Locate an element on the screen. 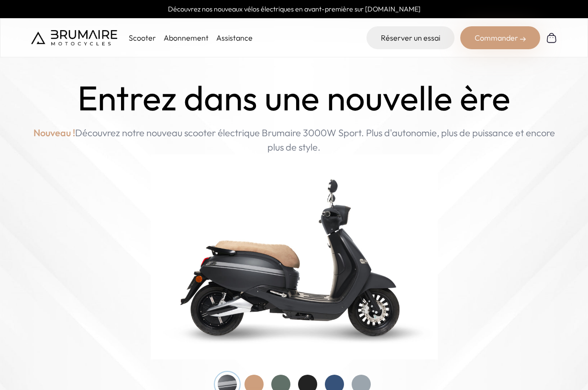  p: Découvrez notre nouveau scooter électrique Brumaire 3000W Sport. Plus d'autonomie, plus de puissa... is located at coordinates (294, 140).